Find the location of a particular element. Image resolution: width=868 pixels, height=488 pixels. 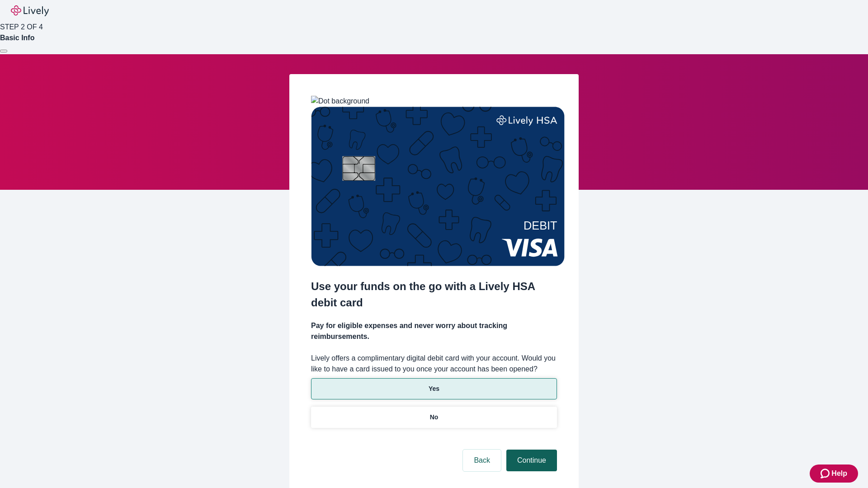

button: Back is located at coordinates (482, 461).